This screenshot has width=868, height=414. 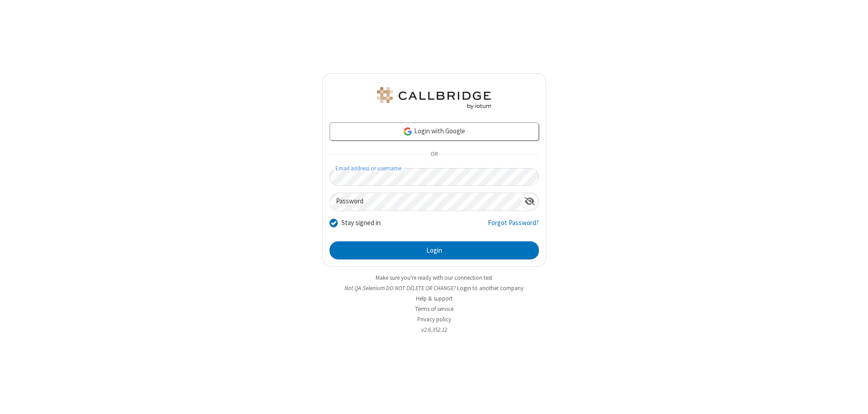 I want to click on a: Make sure you're ready with our connection test, so click(x=434, y=278).